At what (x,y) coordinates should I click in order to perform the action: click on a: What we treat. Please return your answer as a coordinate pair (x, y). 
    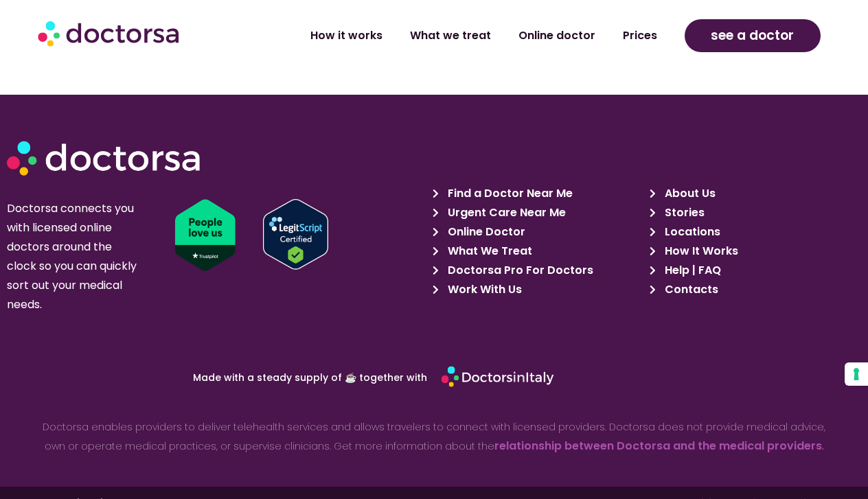
    Looking at the image, I should click on (450, 35).